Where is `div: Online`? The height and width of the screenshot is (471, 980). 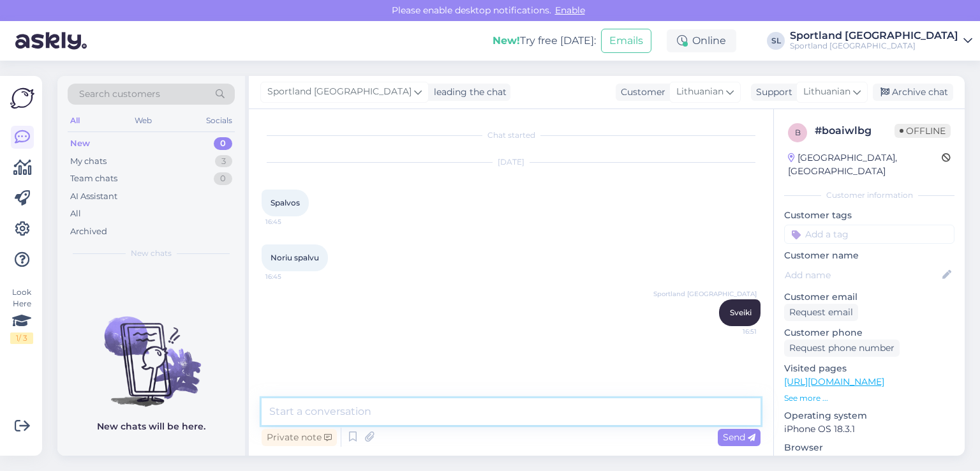
div: Online is located at coordinates (702, 41).